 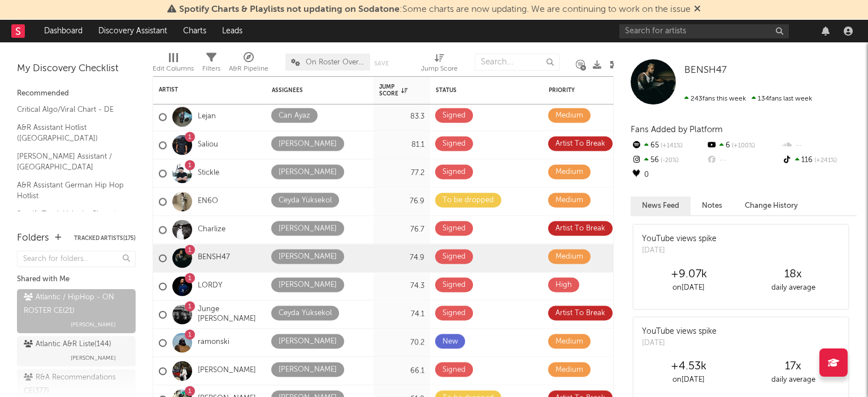 I want to click on div: 116, so click(x=819, y=160).